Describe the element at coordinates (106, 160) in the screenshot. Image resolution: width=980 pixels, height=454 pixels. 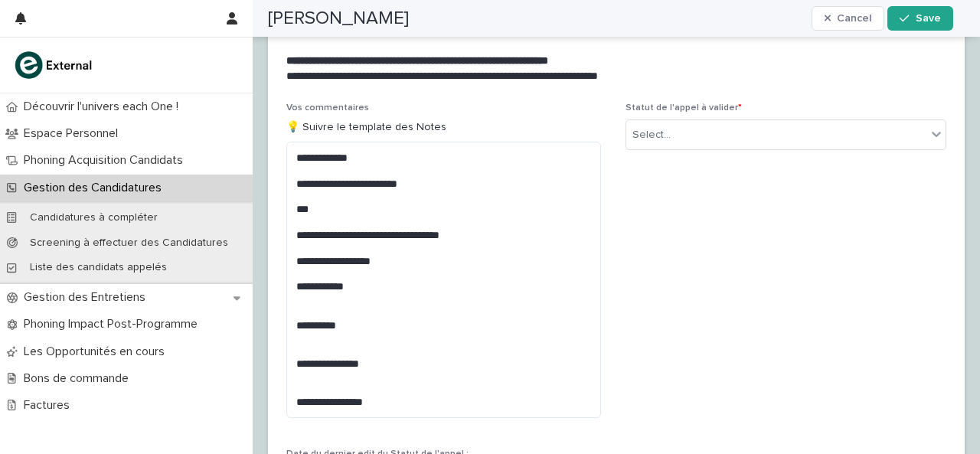
I see `p: Phoning Acquisition Candidats` at that location.